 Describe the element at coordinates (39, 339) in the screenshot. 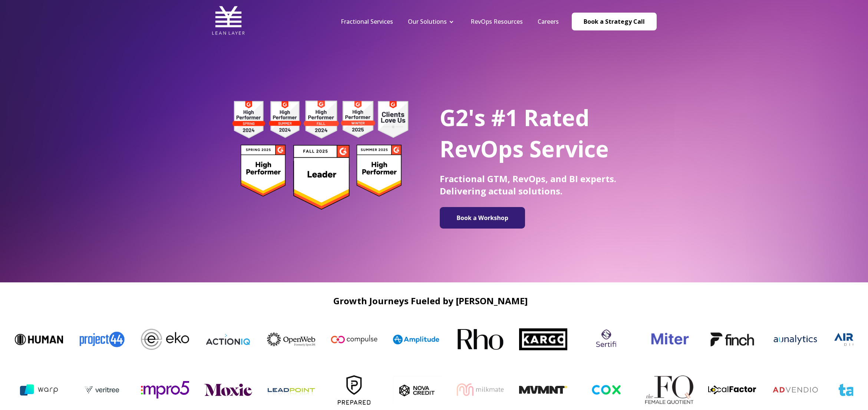

I see `img: Human` at that location.